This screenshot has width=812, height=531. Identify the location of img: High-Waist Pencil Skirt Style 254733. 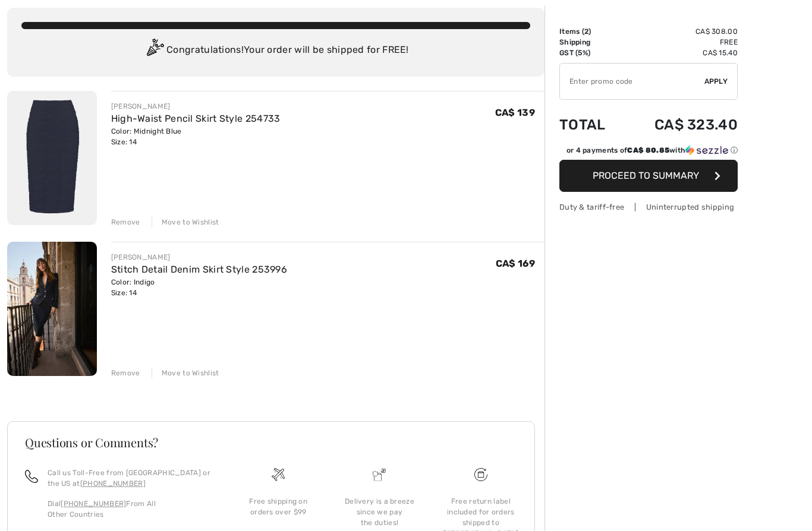
(52, 158).